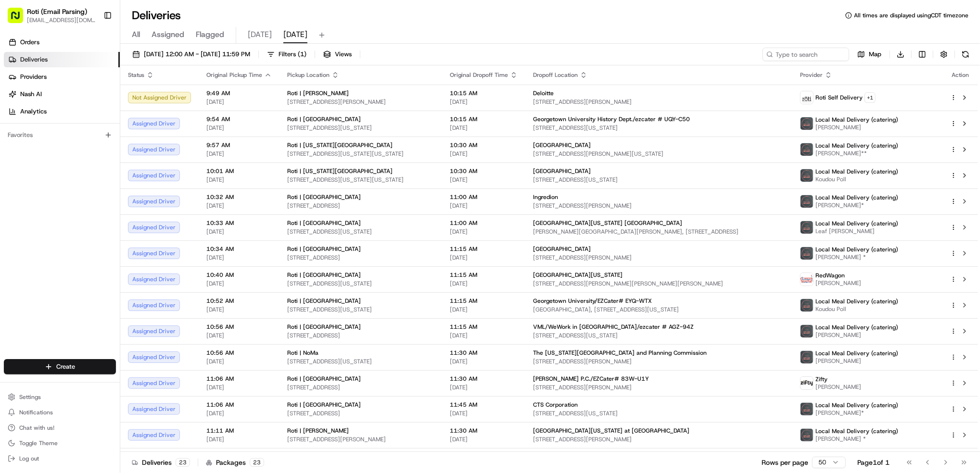 The width and height of the screenshot is (980, 473). Describe the element at coordinates (101, 96) in the screenshot. I see `div: Start new chat` at that location.